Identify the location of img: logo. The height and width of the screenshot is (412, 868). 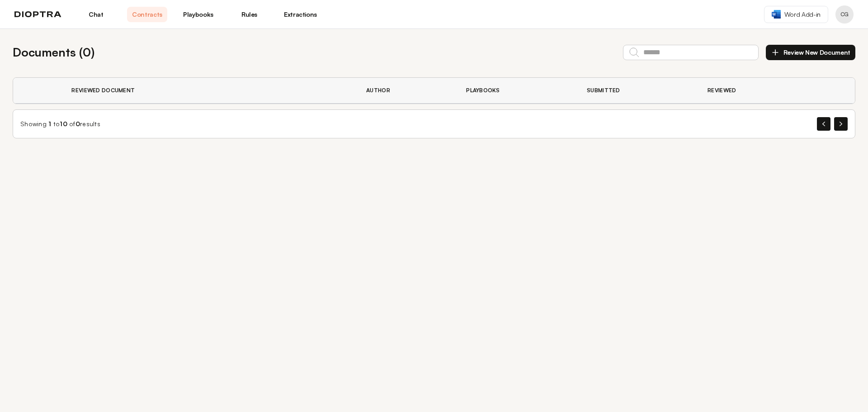
(38, 15).